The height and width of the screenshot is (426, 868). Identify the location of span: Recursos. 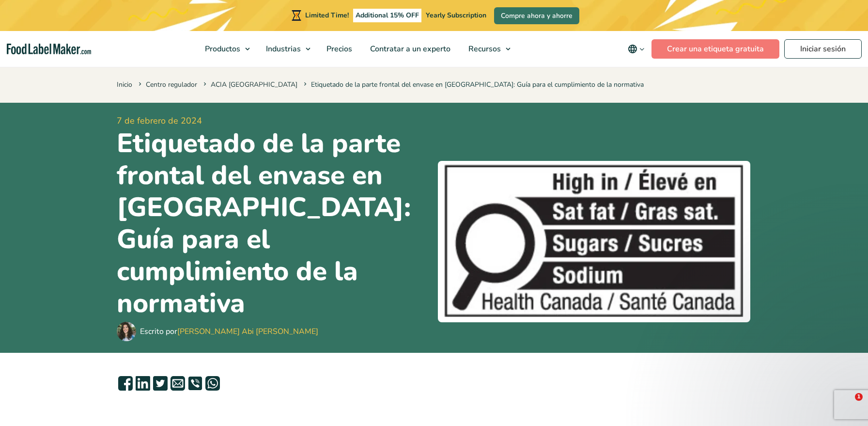
(484, 49).